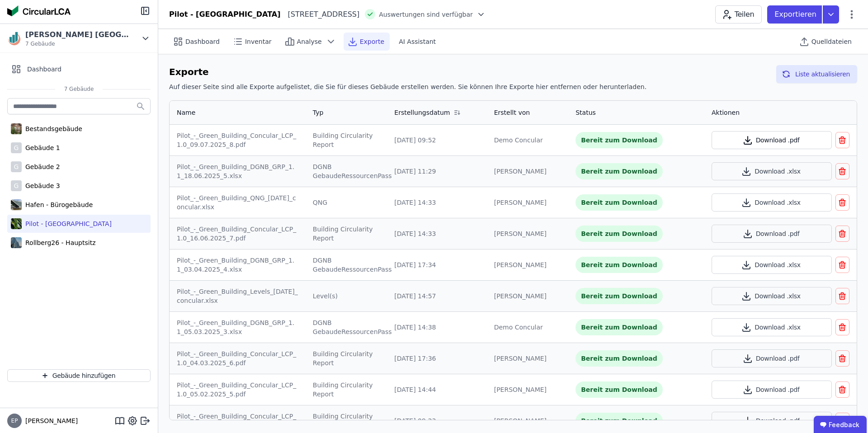  Describe the element at coordinates (725, 112) in the screenshot. I see `div: Aktionen` at that location.